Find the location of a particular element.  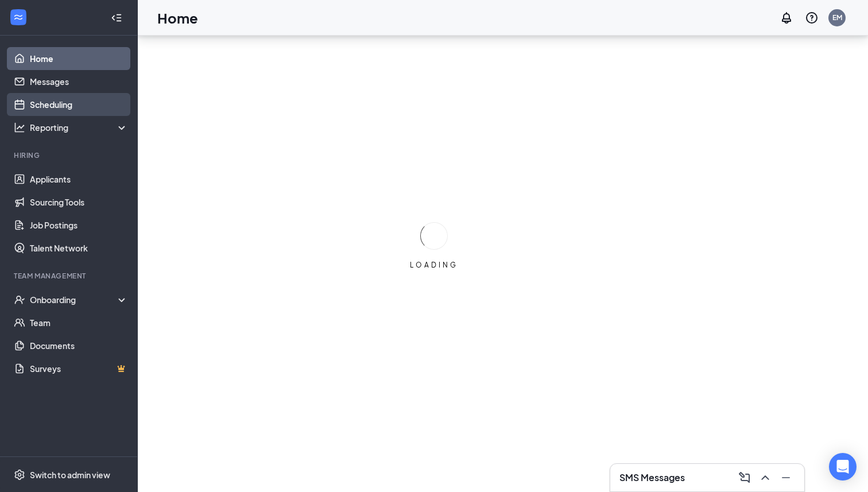

h1: Home is located at coordinates (178, 18).